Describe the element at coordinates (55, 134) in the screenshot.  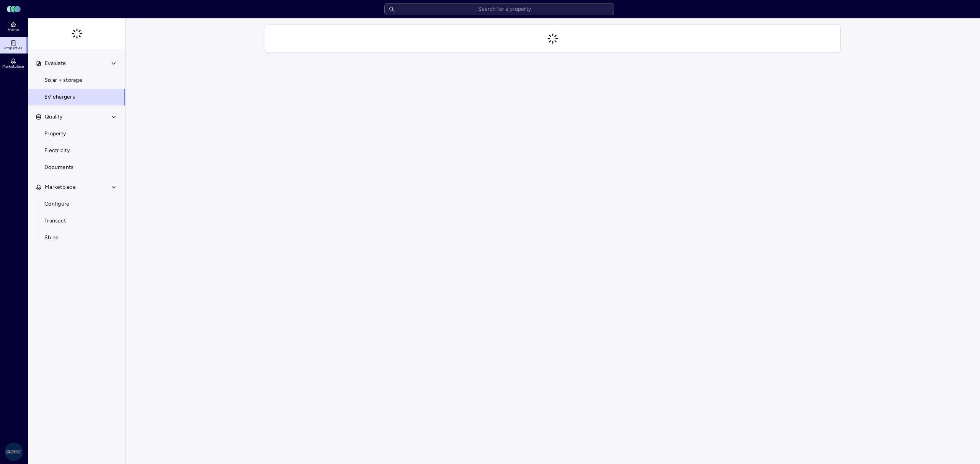
I see `span: Property` at that location.